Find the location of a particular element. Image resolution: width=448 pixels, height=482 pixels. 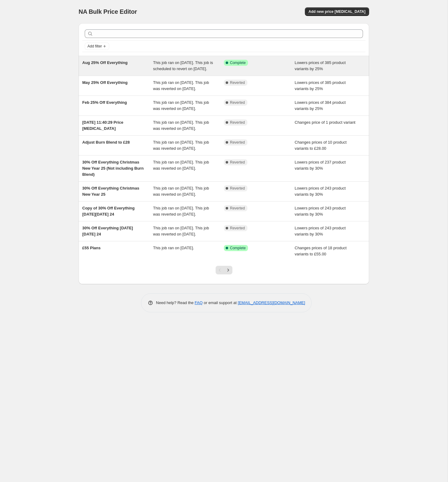

button: Next is located at coordinates (228, 270).